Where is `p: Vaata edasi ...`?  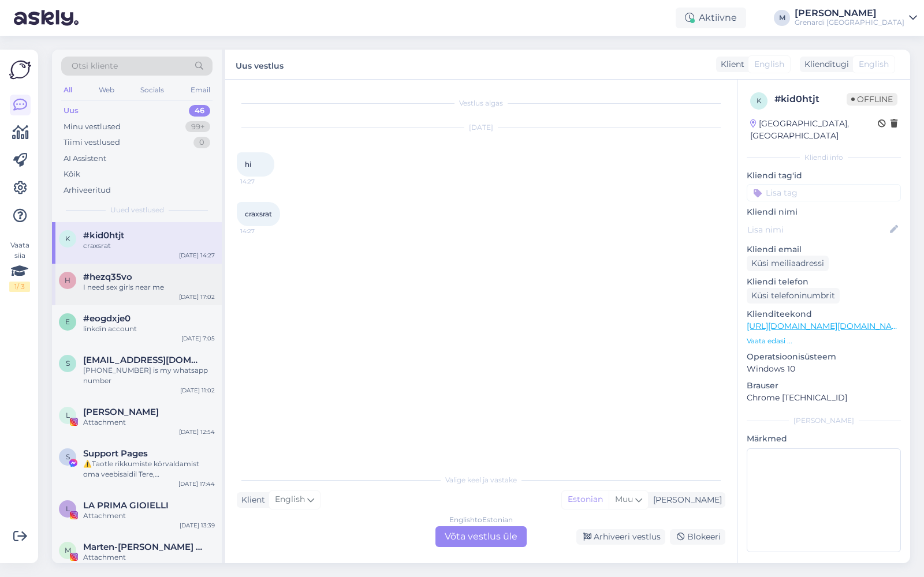
p: Vaata edasi ... is located at coordinates (824, 341).